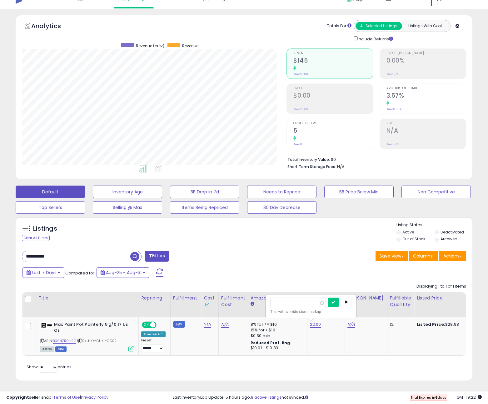  Describe the element at coordinates (429, 397) in the screenshot. I see `span: Trial Expires in days` at that location.